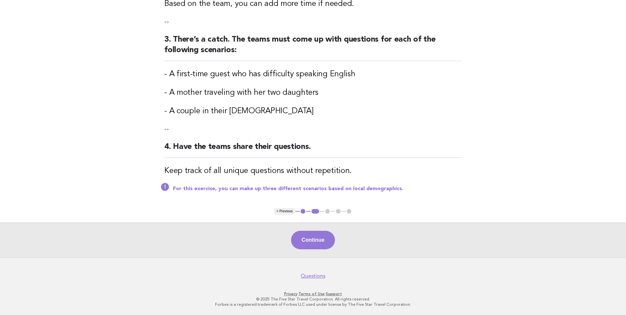 The width and height of the screenshot is (626, 315). I want to click on a: Privacy, so click(291, 294).